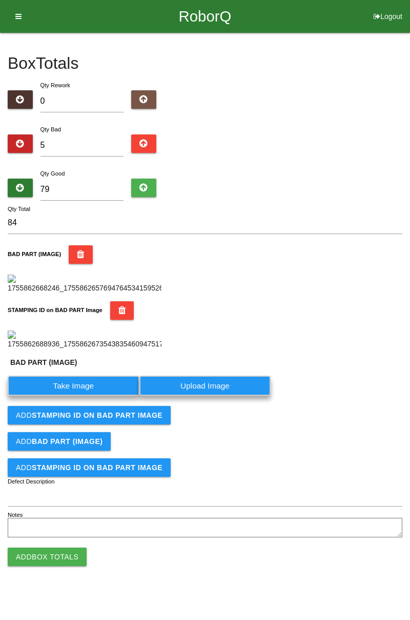 Image resolution: width=410 pixels, height=620 pixels. I want to click on label: Qty Total, so click(19, 209).